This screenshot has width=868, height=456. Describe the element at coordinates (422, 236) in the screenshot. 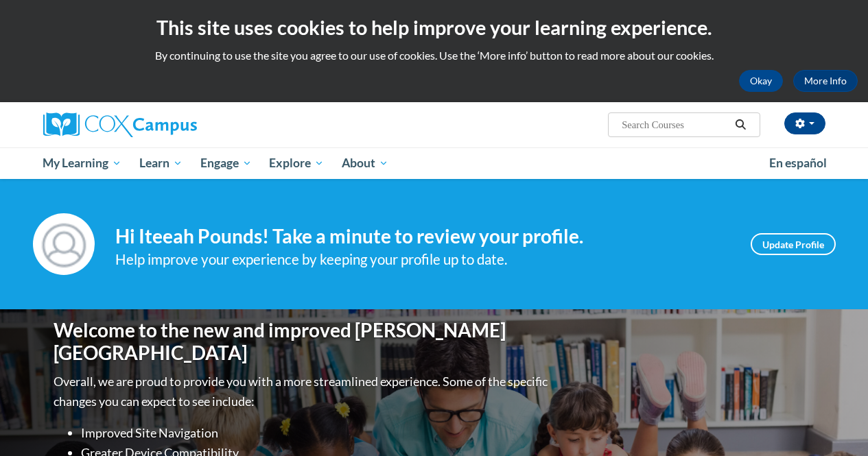

I see `h4: Hi Iteeah Pounds! Take a minute to review your profile.` at that location.